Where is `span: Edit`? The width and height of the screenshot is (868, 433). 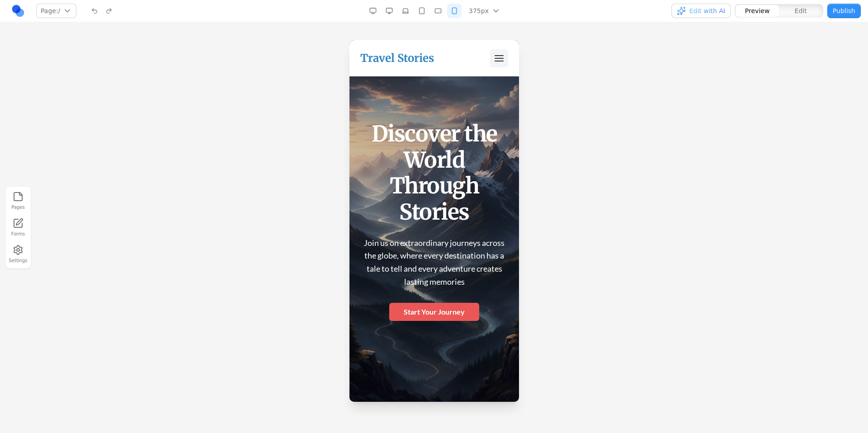 span: Edit is located at coordinates (800, 10).